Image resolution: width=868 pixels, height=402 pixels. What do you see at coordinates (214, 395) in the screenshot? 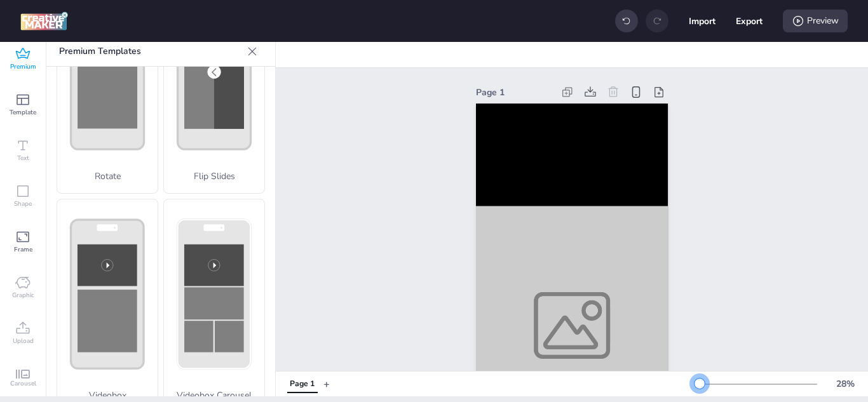
I see `p: Videobox Carousel` at bounding box center [214, 395].